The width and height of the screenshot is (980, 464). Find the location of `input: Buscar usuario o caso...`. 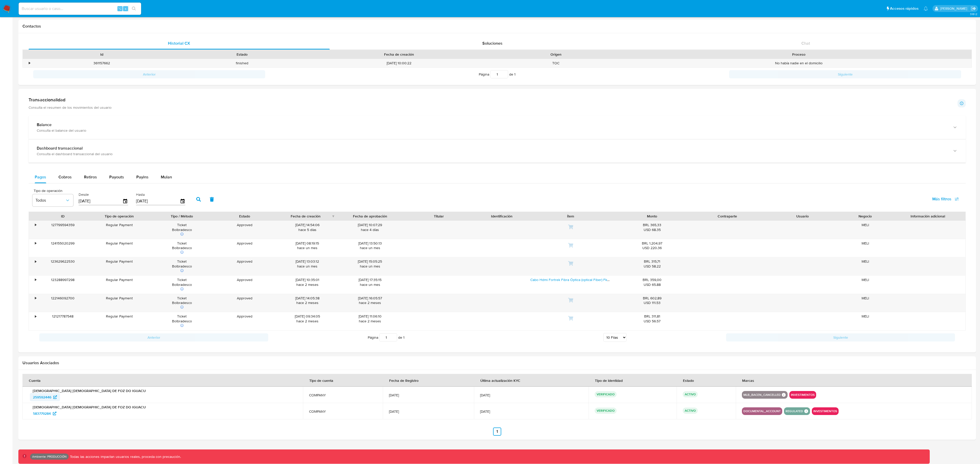

input: Buscar usuario o caso... is located at coordinates (80, 9).